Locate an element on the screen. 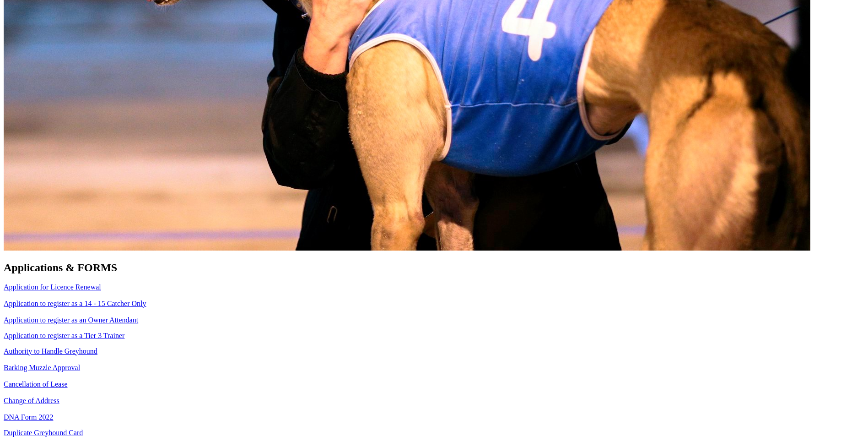  a: Application to register as an Owner Attendant is located at coordinates (71, 320).